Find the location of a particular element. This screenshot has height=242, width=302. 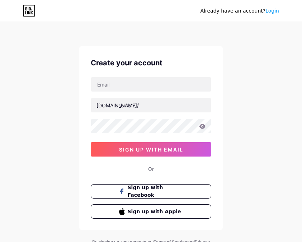

button: Sign up with Apple is located at coordinates (151, 211).